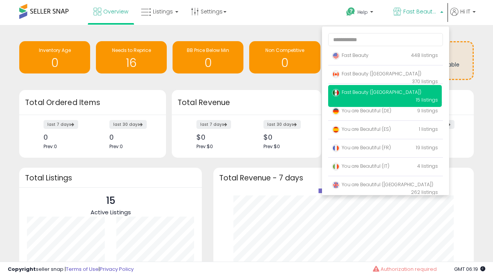 The width and height of the screenshot is (493, 277). Describe the element at coordinates (111, 212) in the screenshot. I see `span: Active Listings` at that location.